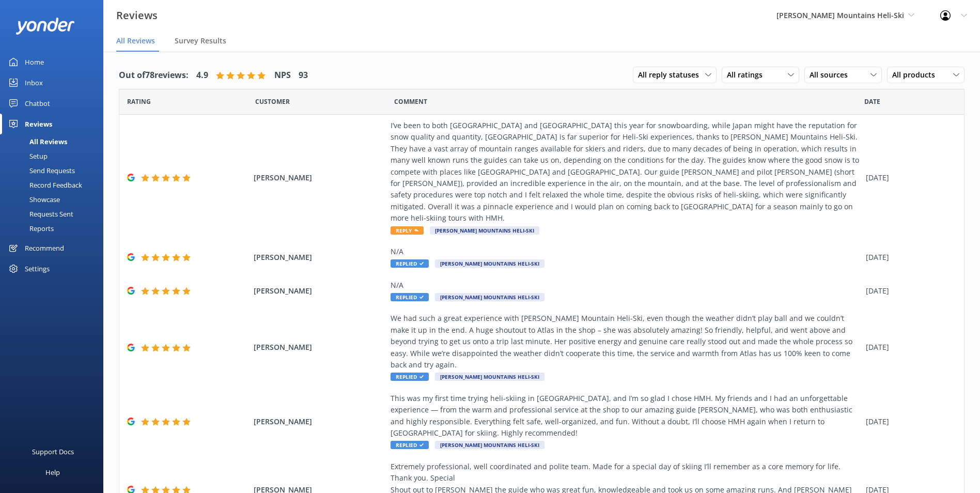  What do you see at coordinates (55, 185) in the screenshot?
I see `a: Record Feedback` at bounding box center [55, 185].